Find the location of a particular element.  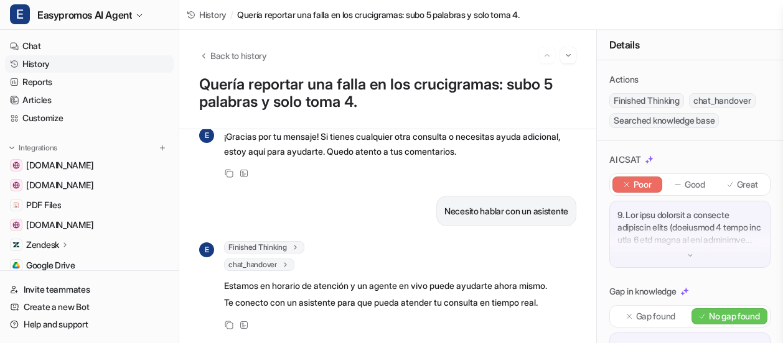

div: Details is located at coordinates (689, 45).